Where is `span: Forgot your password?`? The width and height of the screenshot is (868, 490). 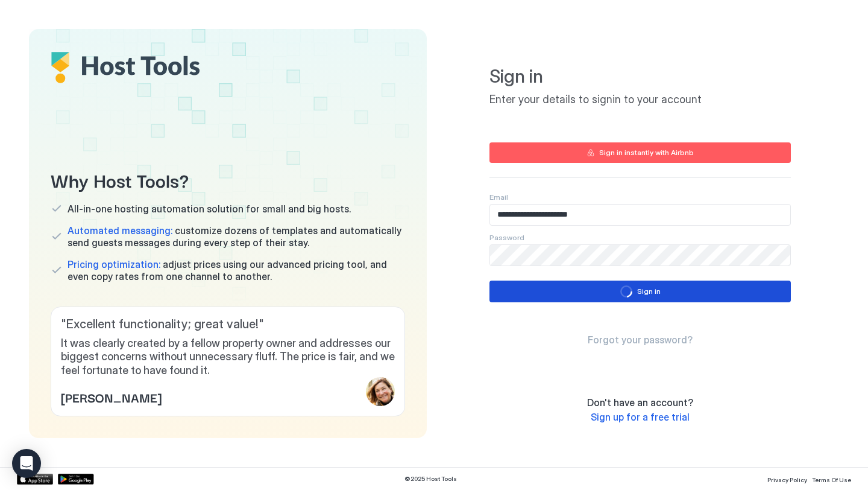
span: Forgot your password? is located at coordinates (641, 339).